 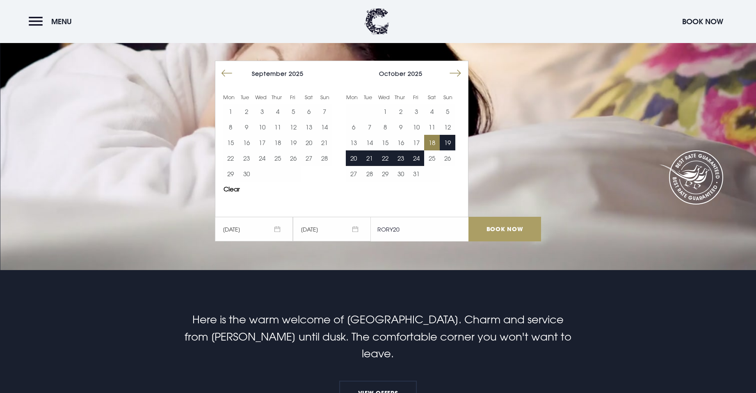 I want to click on button: Clear, so click(x=232, y=189).